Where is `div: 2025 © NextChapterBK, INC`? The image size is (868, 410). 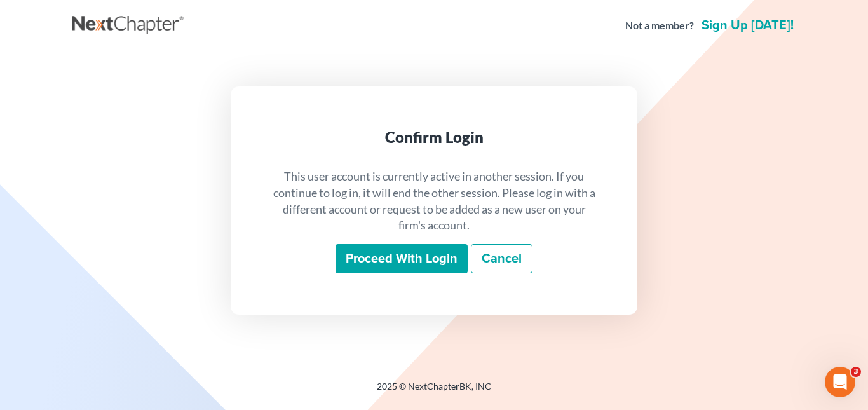 div: 2025 © NextChapterBK, INC is located at coordinates (434, 392).